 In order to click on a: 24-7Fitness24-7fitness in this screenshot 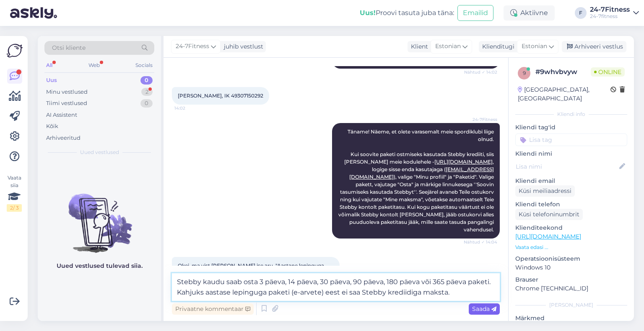, I will do `click(614, 13)`.